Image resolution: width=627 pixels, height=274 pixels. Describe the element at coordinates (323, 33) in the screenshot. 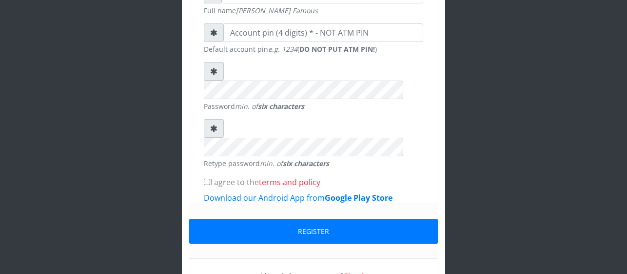

I see `input: Account pin (4 digits) * - NOT ATM PIN` at that location.